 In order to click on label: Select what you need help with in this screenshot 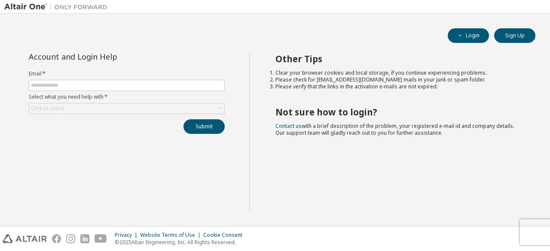, I will do `click(127, 97)`.